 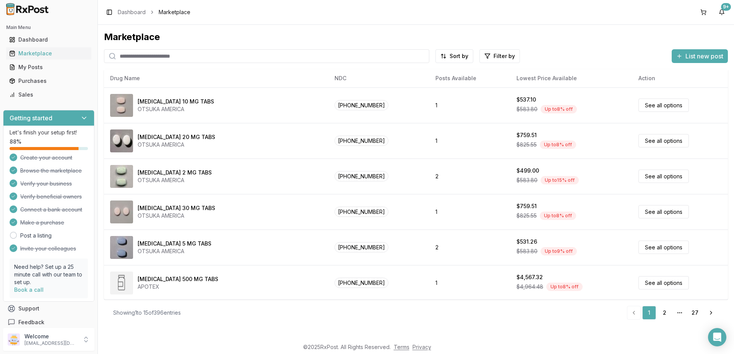 I want to click on div: My Posts, so click(x=49, y=67).